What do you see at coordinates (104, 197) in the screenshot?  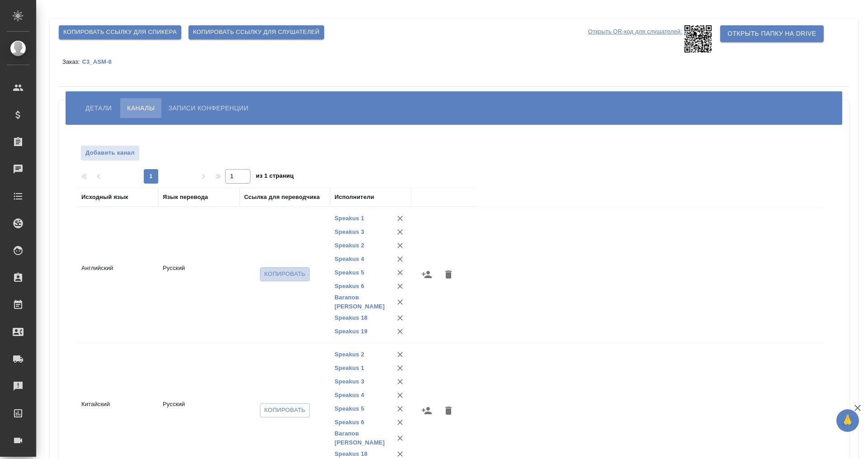 I see `div: Исходный язык` at bounding box center [104, 197].